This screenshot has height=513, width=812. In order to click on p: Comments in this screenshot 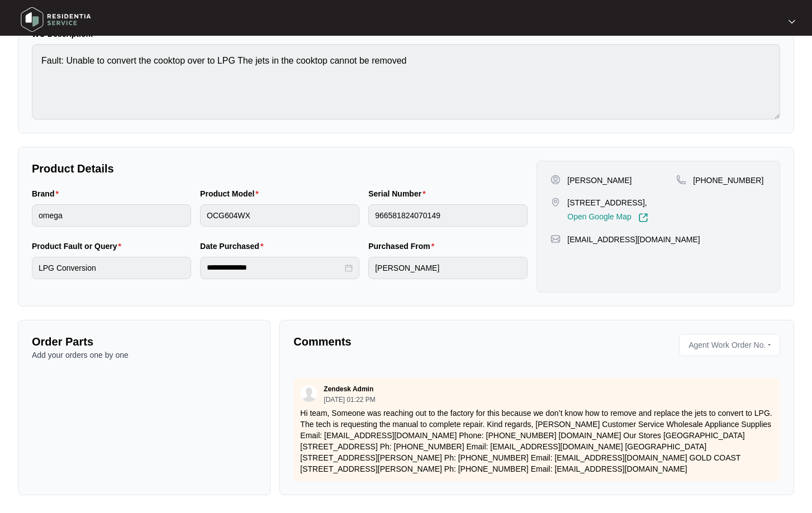, I will do `click(411, 342)`.